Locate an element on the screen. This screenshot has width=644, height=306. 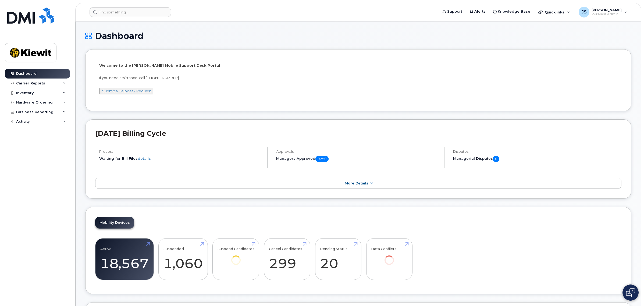
li: Waiting for Bill Files is located at coordinates (181, 158).